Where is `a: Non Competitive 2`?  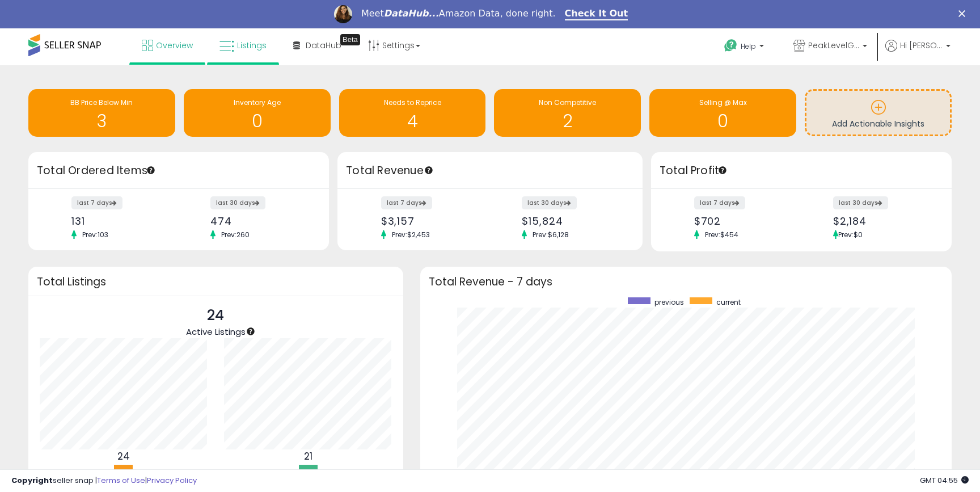 a: Non Competitive 2 is located at coordinates (567, 113).